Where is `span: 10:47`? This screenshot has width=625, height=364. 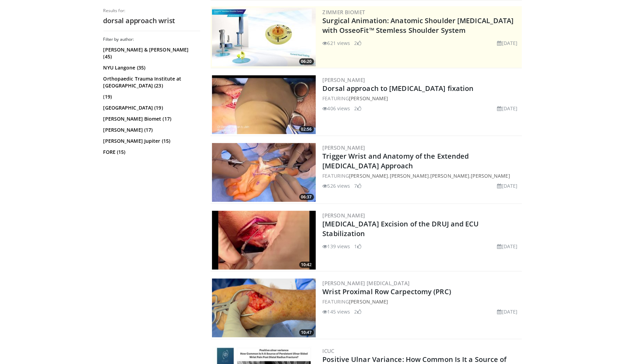
span: 10:47 is located at coordinates (306, 333).